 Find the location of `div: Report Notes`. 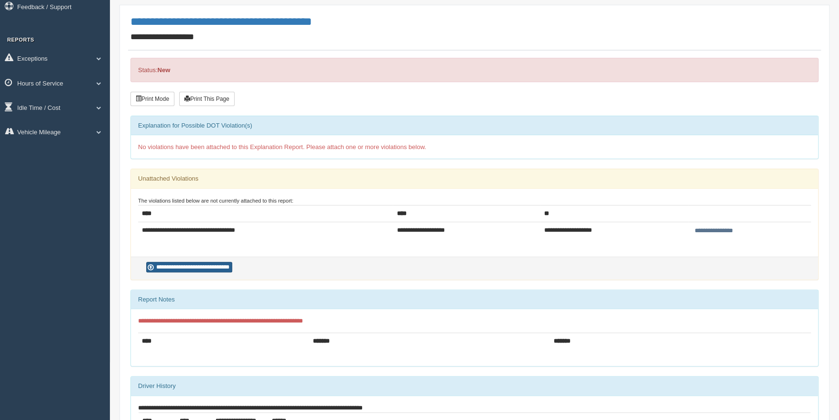

div: Report Notes is located at coordinates (474, 300).